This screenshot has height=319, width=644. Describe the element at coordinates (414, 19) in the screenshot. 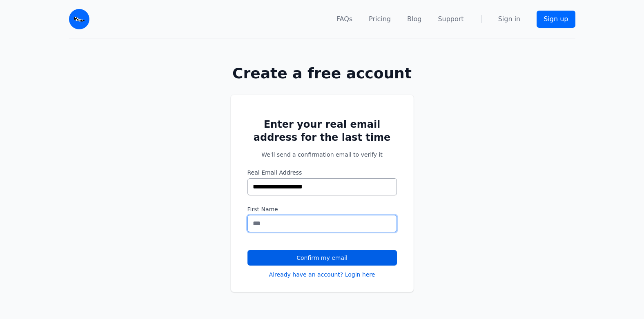

I see `a: Blog` at that location.